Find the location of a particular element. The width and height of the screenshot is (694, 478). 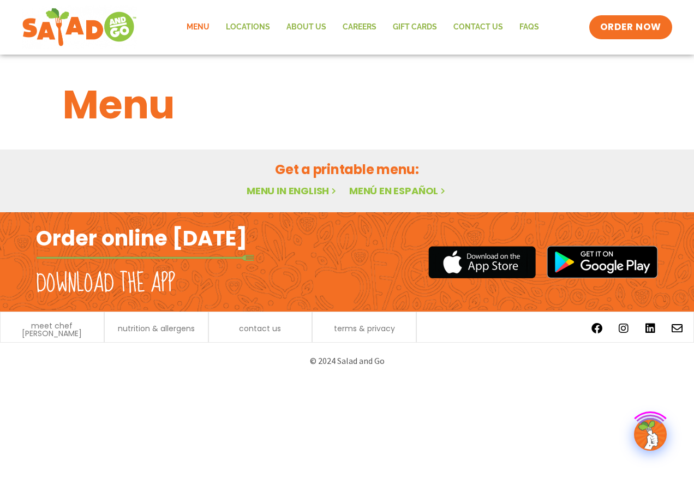

a: GIFT CARDS is located at coordinates (414, 27).